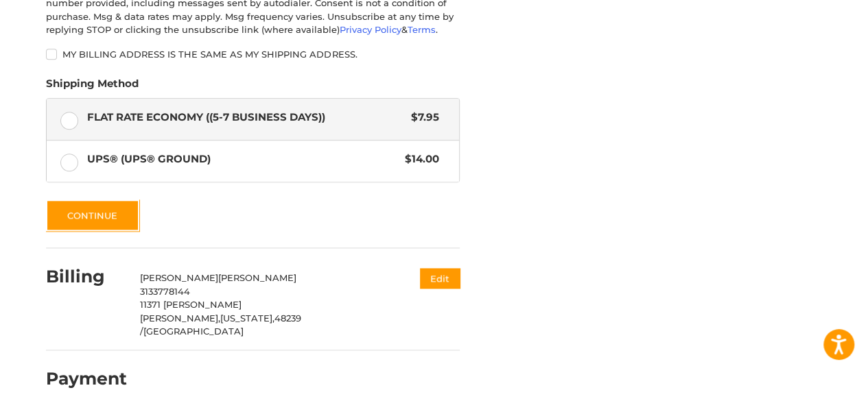 The width and height of the screenshot is (868, 401). I want to click on h2: Billing, so click(86, 276).